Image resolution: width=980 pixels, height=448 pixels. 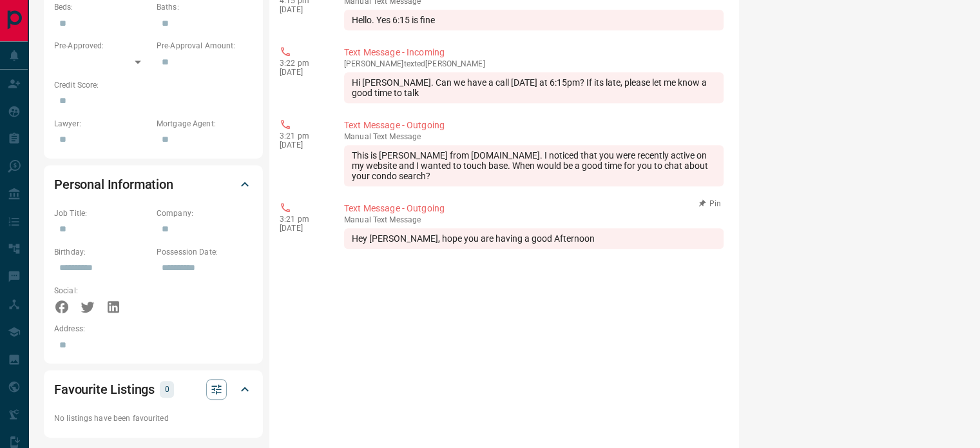 I want to click on p: Credit Score:, so click(x=153, y=85).